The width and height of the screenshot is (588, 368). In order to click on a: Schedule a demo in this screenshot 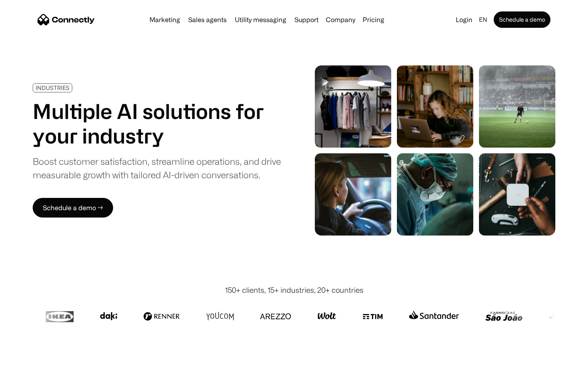, I will do `click(522, 20)`.